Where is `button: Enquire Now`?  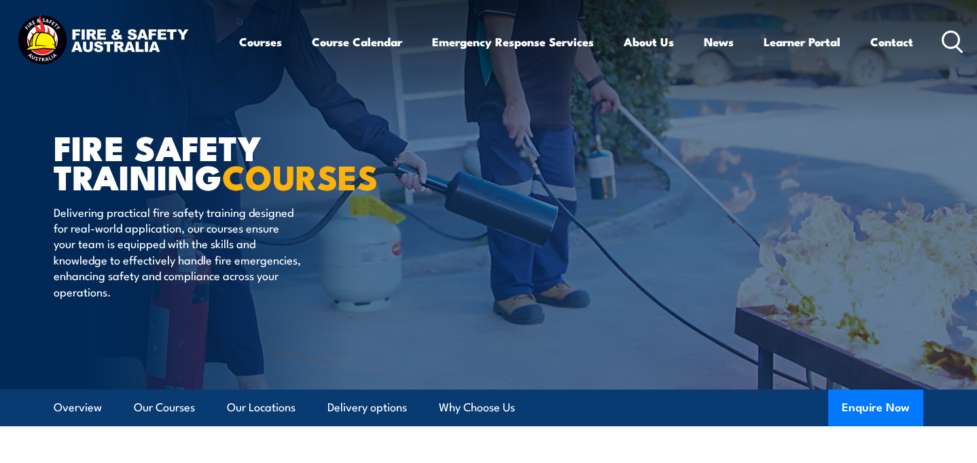
button: Enquire Now is located at coordinates (876, 408).